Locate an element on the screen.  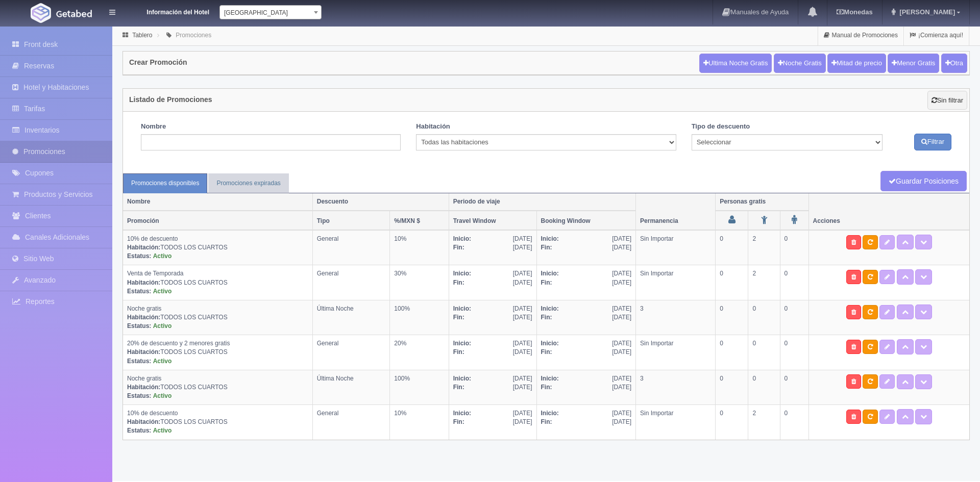
th: Booking Window is located at coordinates (586, 220).